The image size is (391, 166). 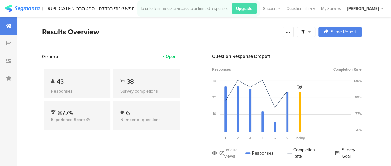 I want to click on i: Survey Goal, so click(x=300, y=87).